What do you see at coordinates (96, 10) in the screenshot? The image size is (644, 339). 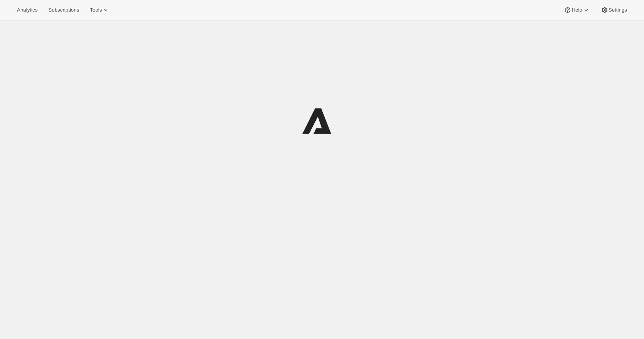 I see `span: Tools` at bounding box center [96, 10].